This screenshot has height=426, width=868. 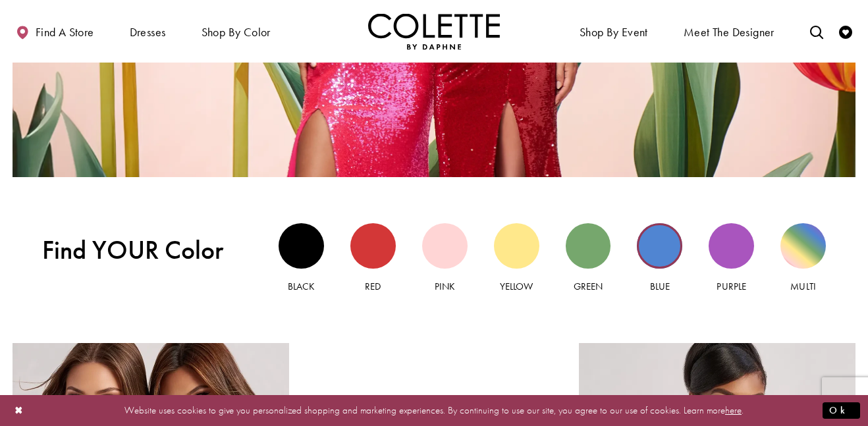 I want to click on span: Blue, so click(x=660, y=287).